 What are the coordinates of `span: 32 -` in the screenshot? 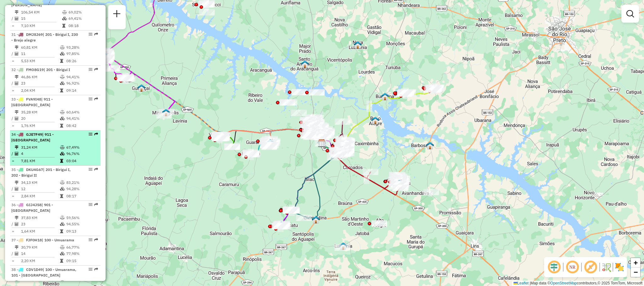 It's located at (41, 69).